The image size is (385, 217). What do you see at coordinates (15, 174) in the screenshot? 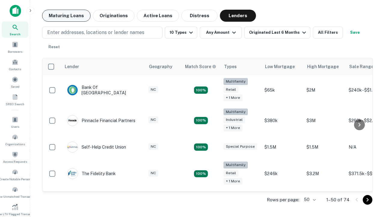
I see `div: Create Notable Person` at bounding box center [15, 174].